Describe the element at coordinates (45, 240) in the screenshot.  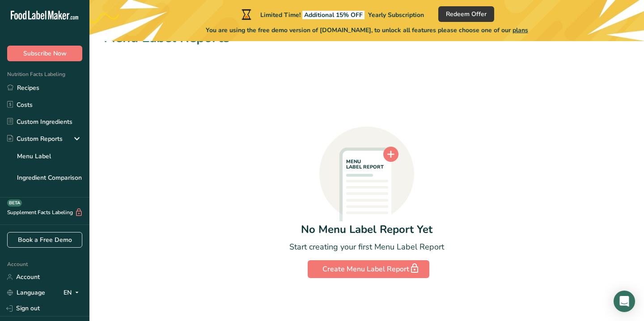
I see `a: Book a Free Demo` at that location.